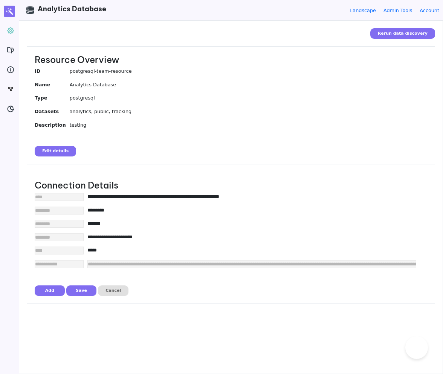  What do you see at coordinates (231, 185) in the screenshot?
I see `h3: Connection Details` at bounding box center [231, 185].